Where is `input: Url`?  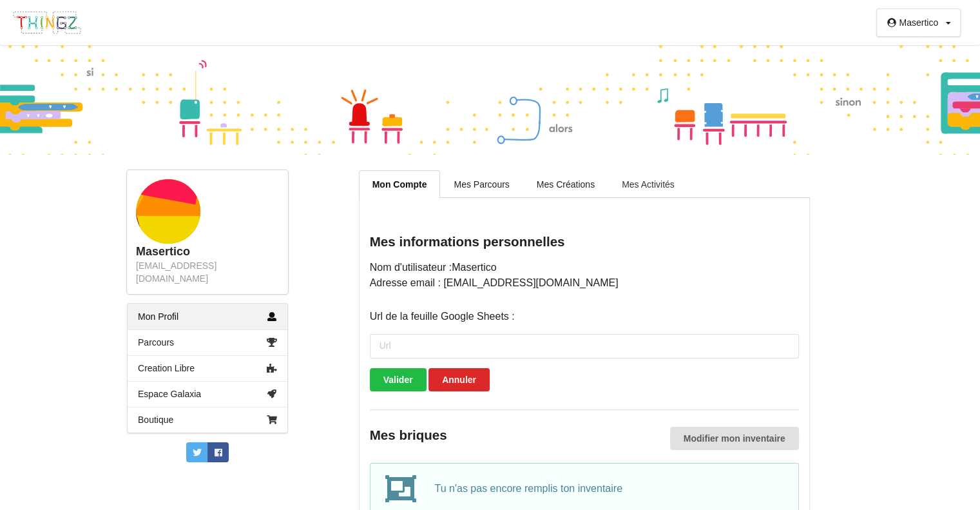
input: Url is located at coordinates (584, 347).